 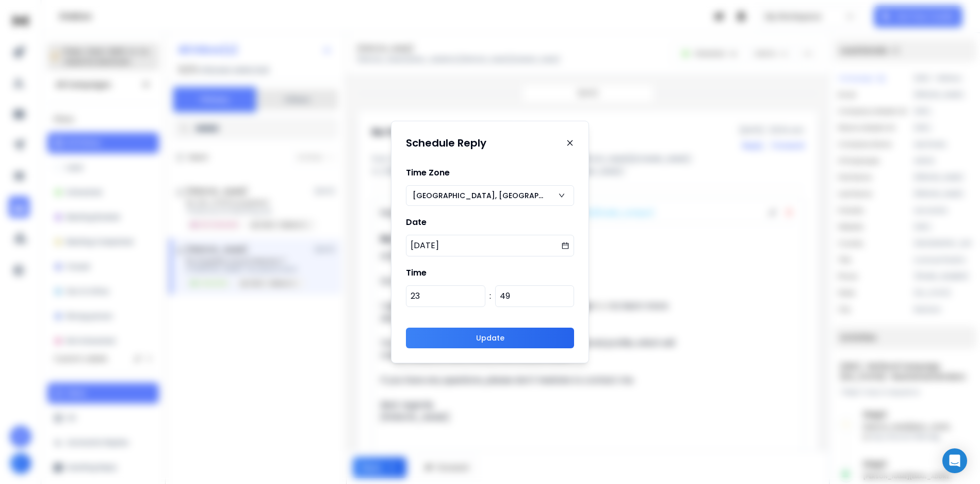 I want to click on h1: Time Zone, so click(x=490, y=173).